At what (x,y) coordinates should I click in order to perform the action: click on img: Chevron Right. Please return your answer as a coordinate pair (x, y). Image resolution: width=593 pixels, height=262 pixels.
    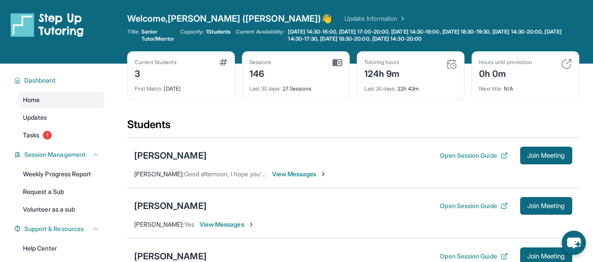
    Looking at the image, I should click on (402, 19).